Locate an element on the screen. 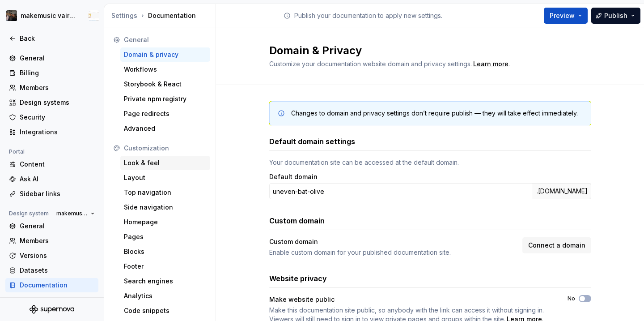 This screenshot has width=644, height=321. a: Design systems is located at coordinates (52, 103).